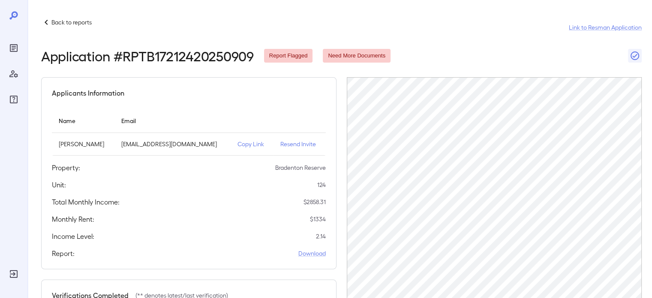 The image size is (652, 298). Describe the element at coordinates (59, 185) in the screenshot. I see `h5: Unit:` at that location.